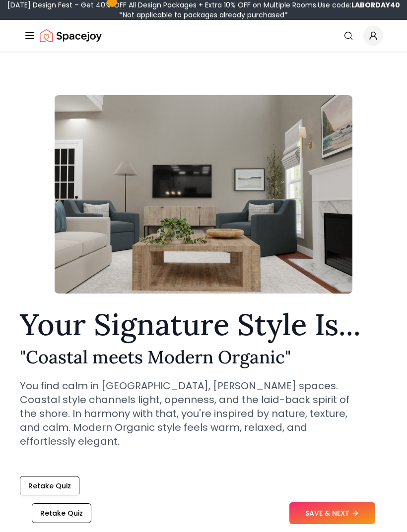  Describe the element at coordinates (332, 513) in the screenshot. I see `button: SAVE & NEXT` at that location.